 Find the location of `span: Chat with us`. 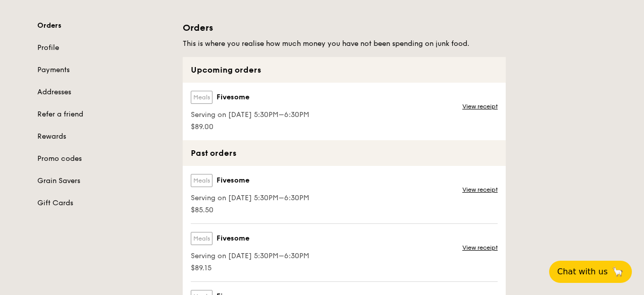

span: Chat with us is located at coordinates (582, 272).